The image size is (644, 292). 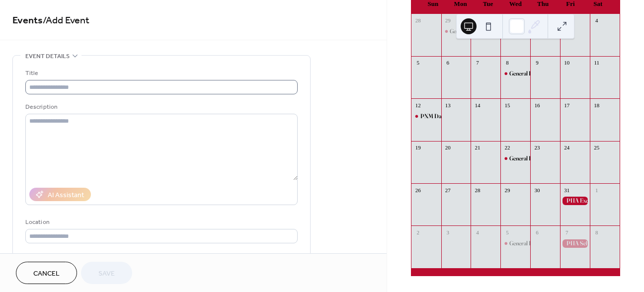 What do you see at coordinates (537, 190) in the screenshot?
I see `div: 30` at bounding box center [537, 190].